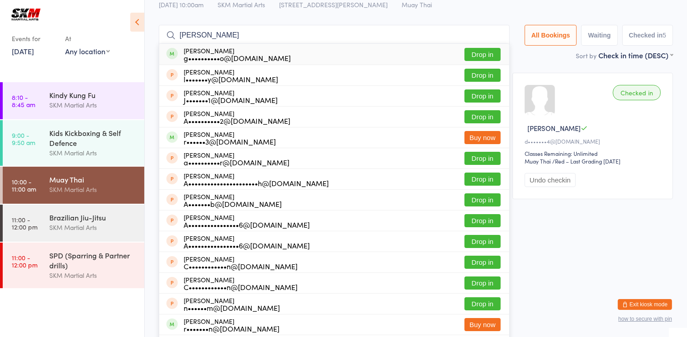  I want to click on time: 9:00 - 9:50 am, so click(24, 139).